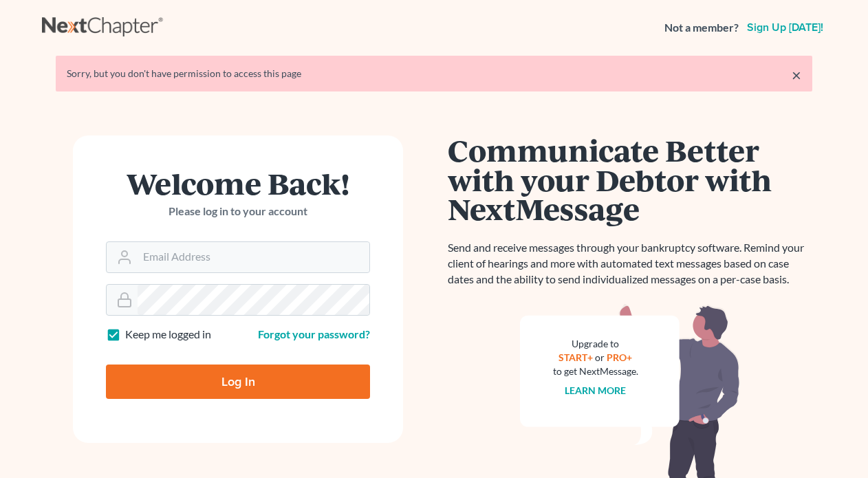 The height and width of the screenshot is (478, 868). What do you see at coordinates (596, 390) in the screenshot?
I see `a: Learn more` at bounding box center [596, 390].